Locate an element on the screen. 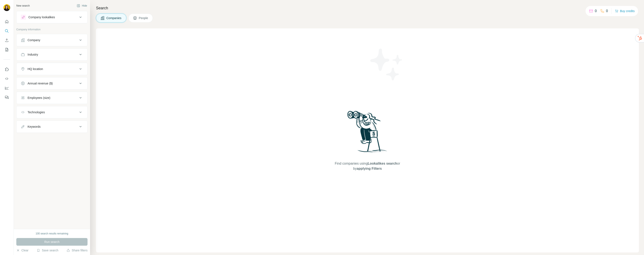 This screenshot has width=644, height=255. button: Employees (size) is located at coordinates (52, 98).